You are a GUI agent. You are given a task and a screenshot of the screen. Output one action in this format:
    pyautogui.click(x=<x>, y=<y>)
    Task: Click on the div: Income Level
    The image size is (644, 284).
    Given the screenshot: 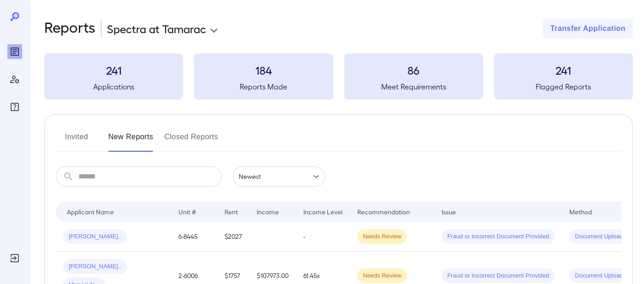 What is the action you would take?
    pyautogui.click(x=322, y=211)
    